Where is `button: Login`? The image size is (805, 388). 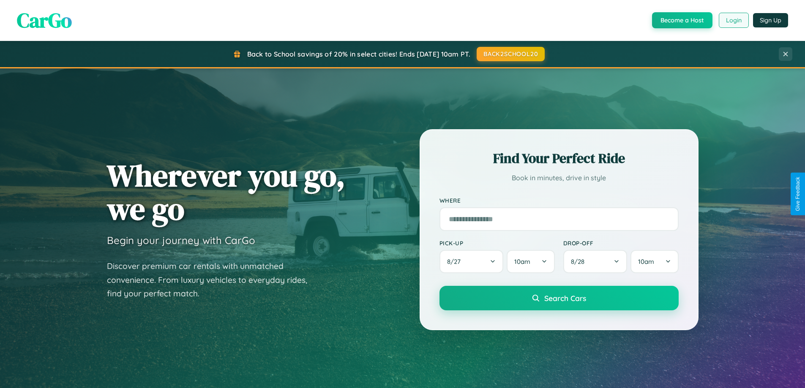 button: Login is located at coordinates (734, 20).